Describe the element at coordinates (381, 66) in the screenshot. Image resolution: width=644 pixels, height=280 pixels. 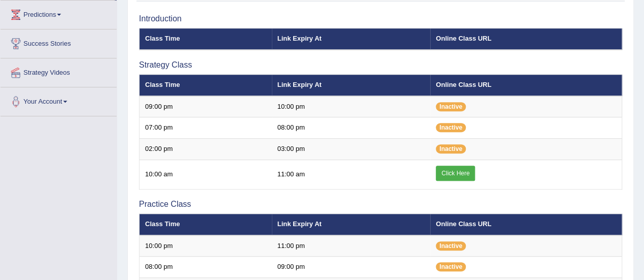
I see `h3: Strategy Class` at that location.